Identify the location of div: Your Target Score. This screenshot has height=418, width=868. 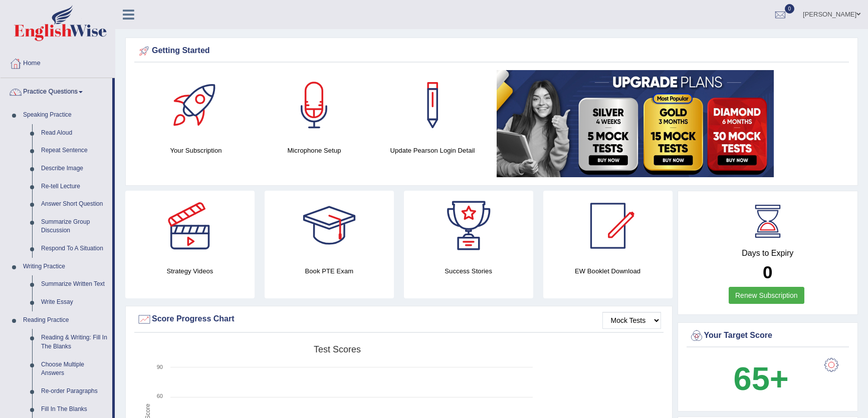
(768, 336).